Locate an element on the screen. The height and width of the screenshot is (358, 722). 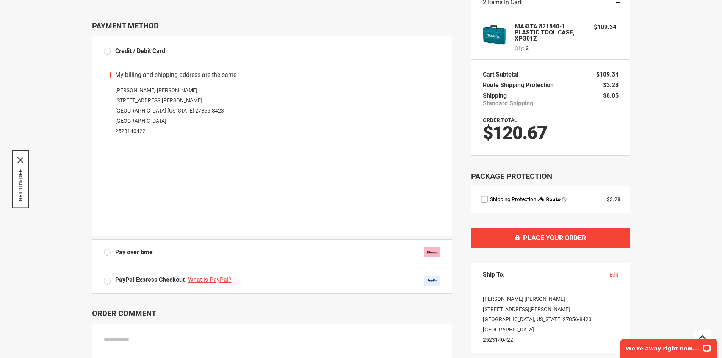
p: Order Comment is located at coordinates (272, 314).